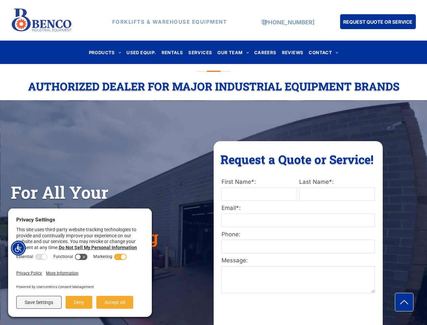 This screenshot has width=427, height=325. What do you see at coordinates (200, 52) in the screenshot?
I see `a: SERVICES` at bounding box center [200, 52].